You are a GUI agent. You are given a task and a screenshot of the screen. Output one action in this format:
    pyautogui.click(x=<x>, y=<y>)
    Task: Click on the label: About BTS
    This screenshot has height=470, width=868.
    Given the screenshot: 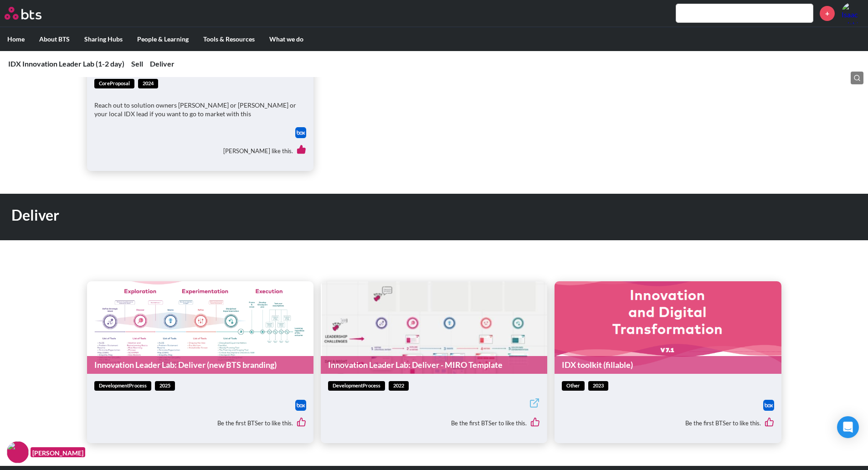 What is the action you would take?
    pyautogui.click(x=54, y=39)
    